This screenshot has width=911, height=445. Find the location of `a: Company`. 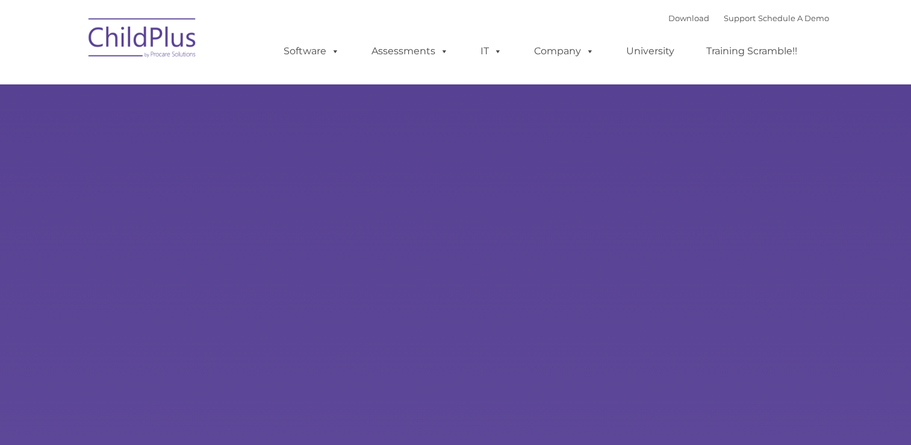

a: Company is located at coordinates (564, 51).